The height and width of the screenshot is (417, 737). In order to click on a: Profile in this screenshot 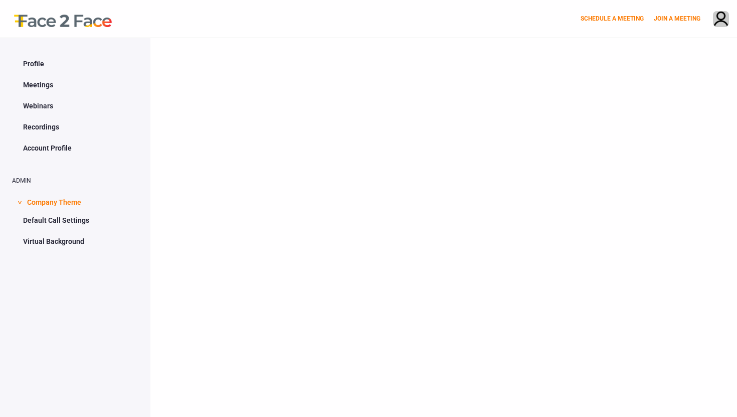, I will do `click(75, 64)`.